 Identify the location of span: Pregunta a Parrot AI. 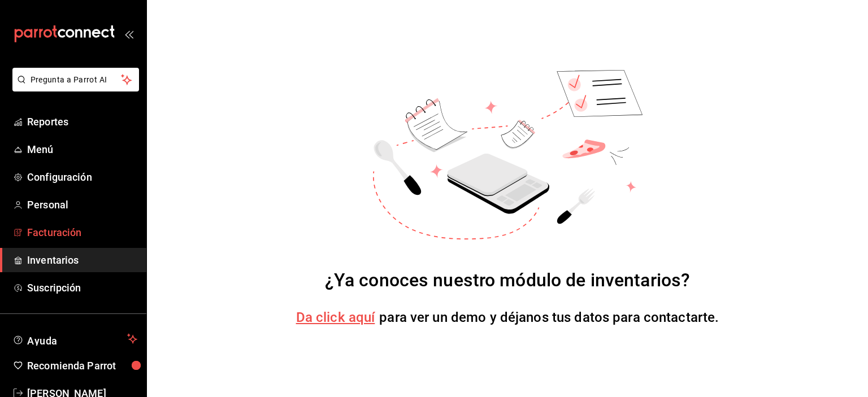
(76, 80).